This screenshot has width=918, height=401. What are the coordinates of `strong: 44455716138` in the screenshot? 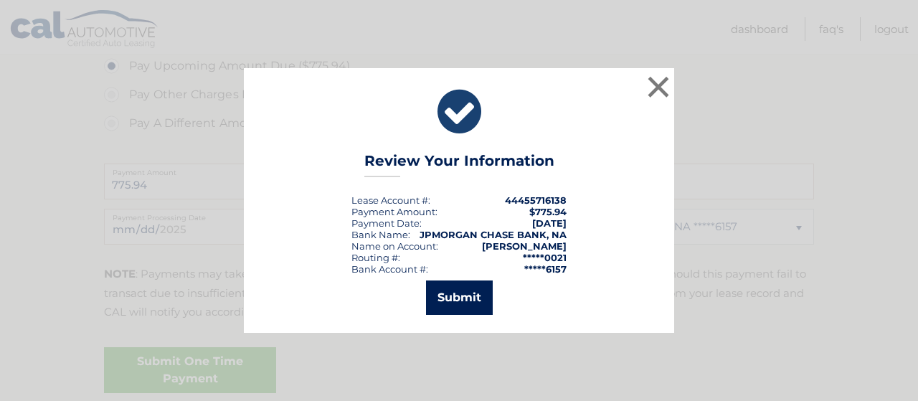 It's located at (536, 200).